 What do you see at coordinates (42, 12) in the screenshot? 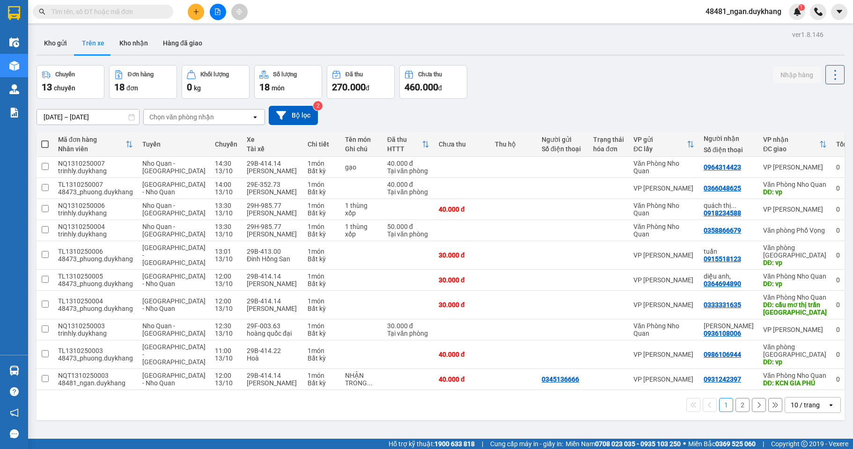
I see `span: search` at bounding box center [42, 12].